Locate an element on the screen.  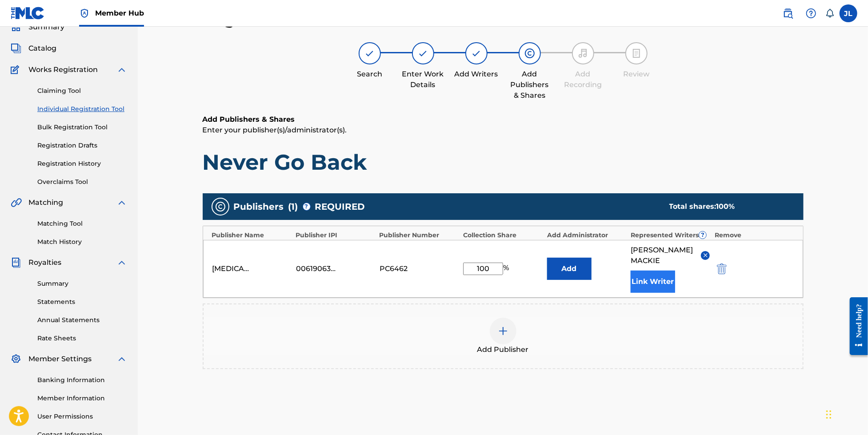
button: Add is located at coordinates (570, 269).